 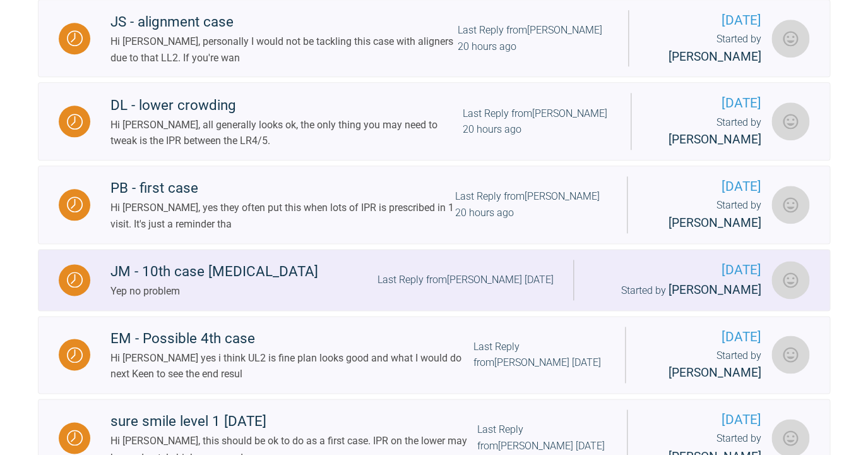 I want to click on div: Yep no problem, so click(x=214, y=291).